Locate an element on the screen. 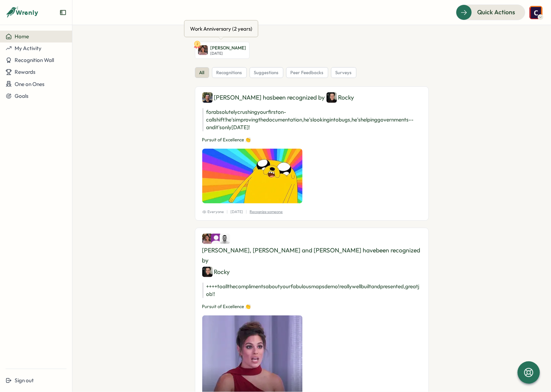  span: recognitions is located at coordinates (230, 73).